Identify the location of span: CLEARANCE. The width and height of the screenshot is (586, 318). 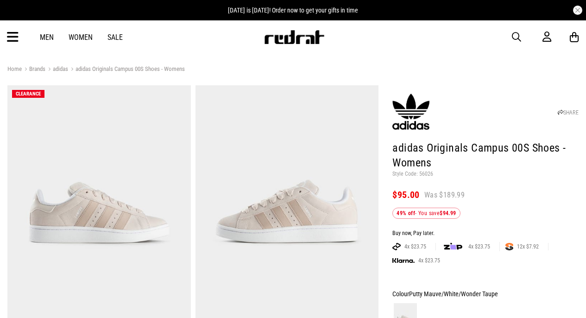
(28, 94).